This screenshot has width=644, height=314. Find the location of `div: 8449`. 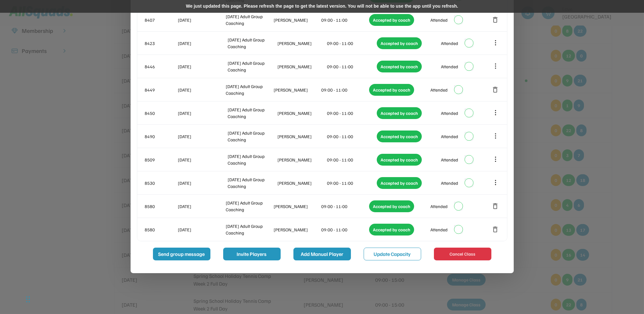

div: 8449 is located at coordinates (161, 90).